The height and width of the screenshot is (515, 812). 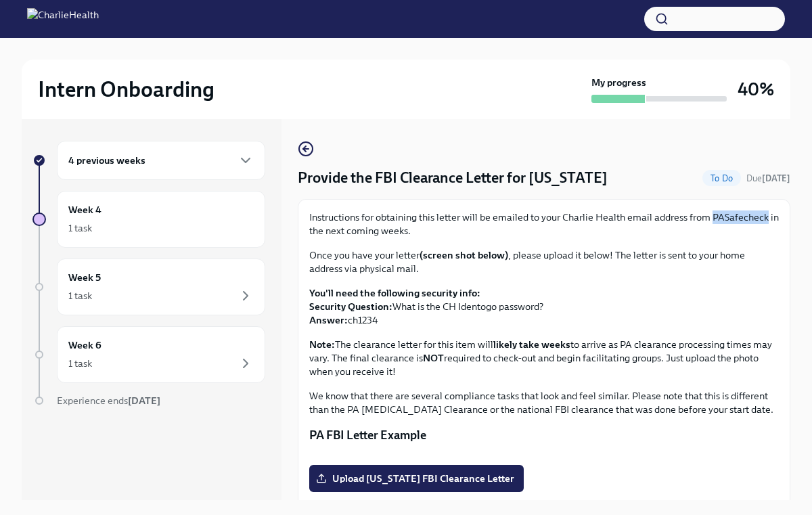 What do you see at coordinates (126, 89) in the screenshot?
I see `h2: Intern Onboarding` at bounding box center [126, 89].